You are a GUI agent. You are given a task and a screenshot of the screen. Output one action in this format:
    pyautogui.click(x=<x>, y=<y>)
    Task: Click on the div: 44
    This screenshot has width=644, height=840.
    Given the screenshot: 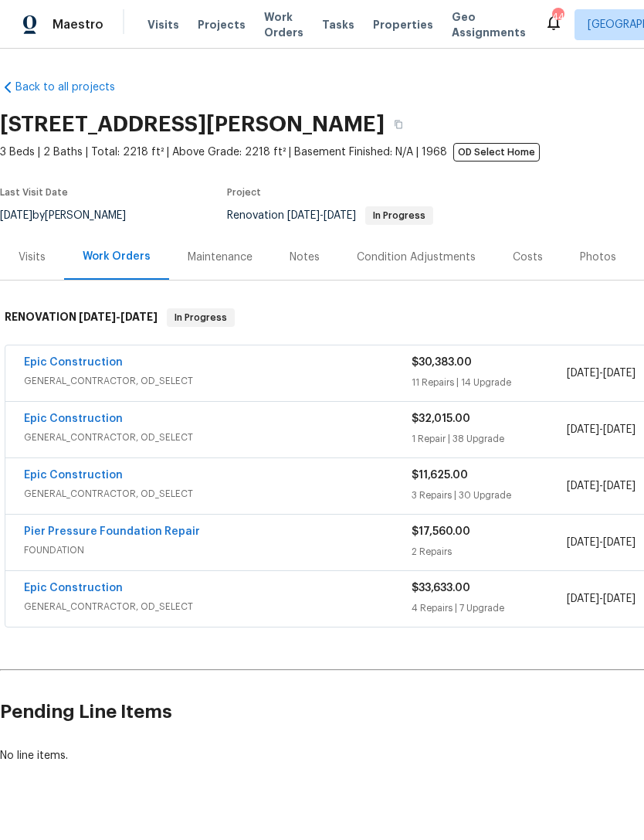 What is the action you would take?
    pyautogui.click(x=558, y=17)
    